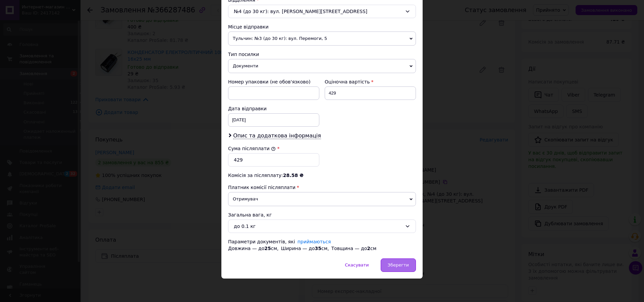 The height and width of the screenshot is (302, 644). Describe the element at coordinates (244, 54) in the screenshot. I see `span: Тип посилки` at that location.